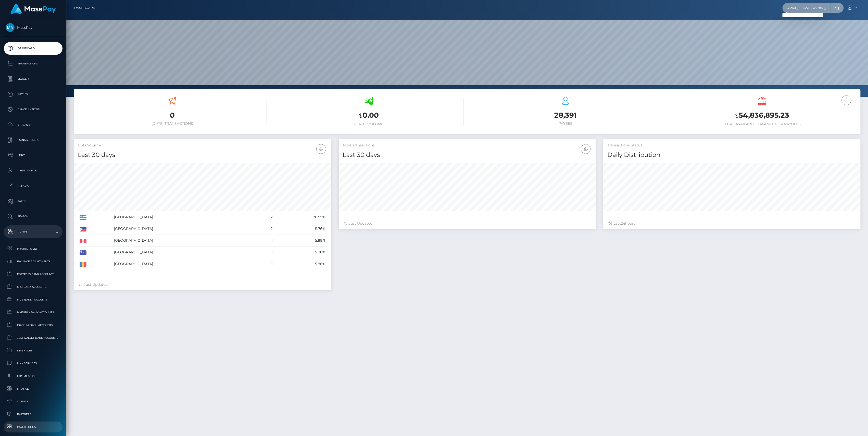 The height and width of the screenshot is (436, 868). I want to click on span: 24, so click(622, 223).